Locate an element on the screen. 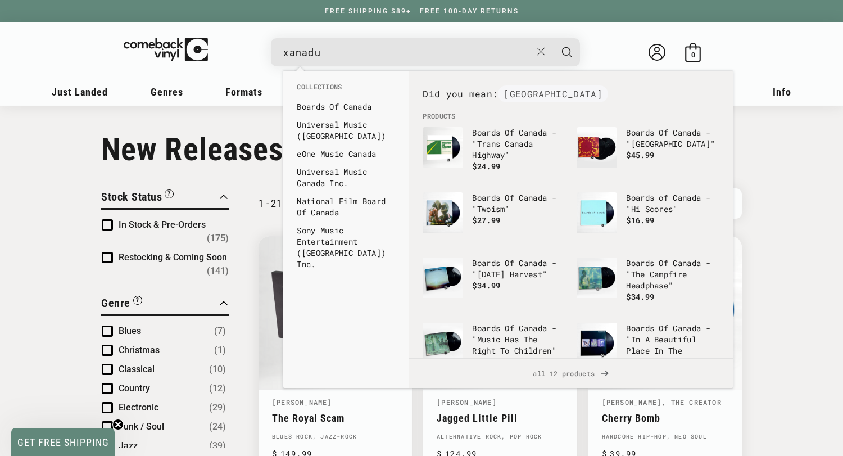  span: $27.99 is located at coordinates (486, 220).